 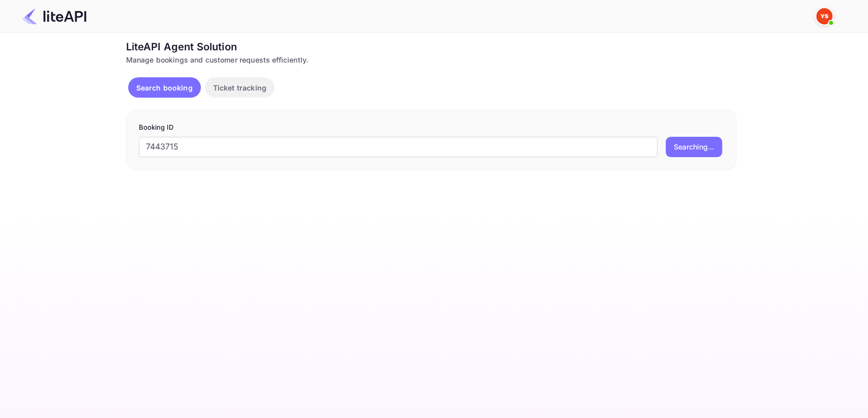 I want to click on img: Yandex Support, so click(x=825, y=16).